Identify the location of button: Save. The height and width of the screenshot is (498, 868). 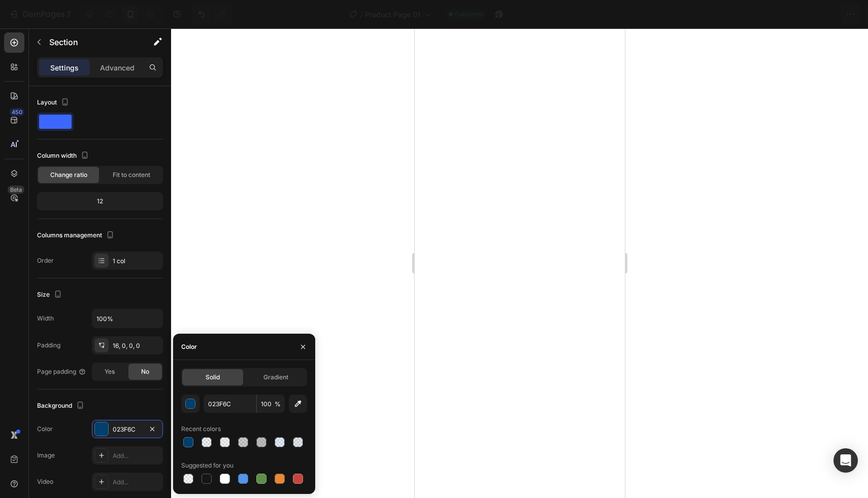
(779, 14).